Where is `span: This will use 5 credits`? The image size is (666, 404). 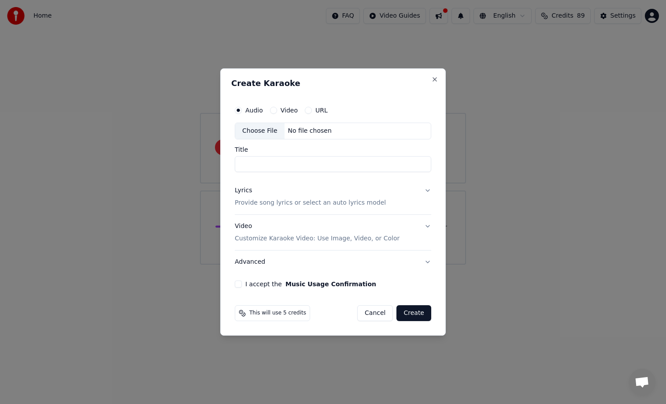
span: This will use 5 credits is located at coordinates (278, 313).